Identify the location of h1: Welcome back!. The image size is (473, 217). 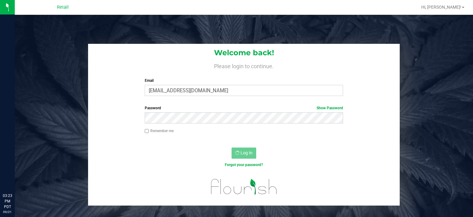
(244, 53).